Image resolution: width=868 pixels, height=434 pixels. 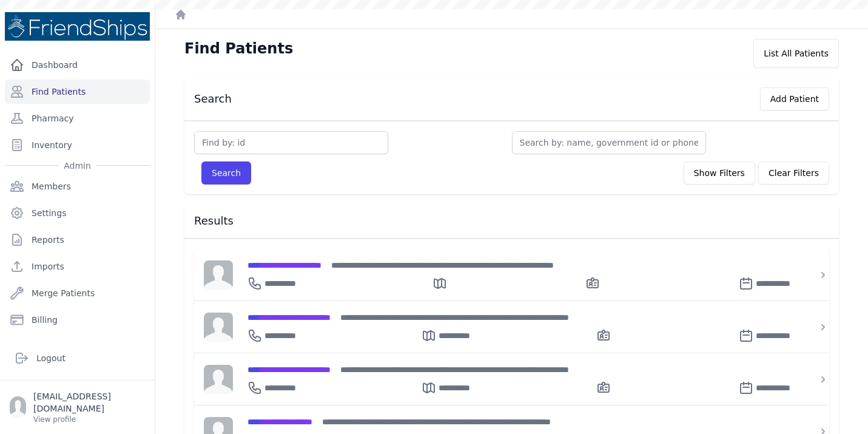 I want to click on a: Members, so click(x=77, y=186).